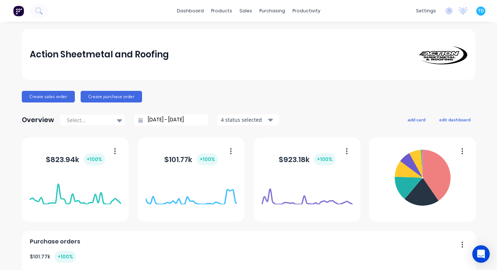 This screenshot has height=270, width=497. I want to click on div: Overview, so click(38, 120).